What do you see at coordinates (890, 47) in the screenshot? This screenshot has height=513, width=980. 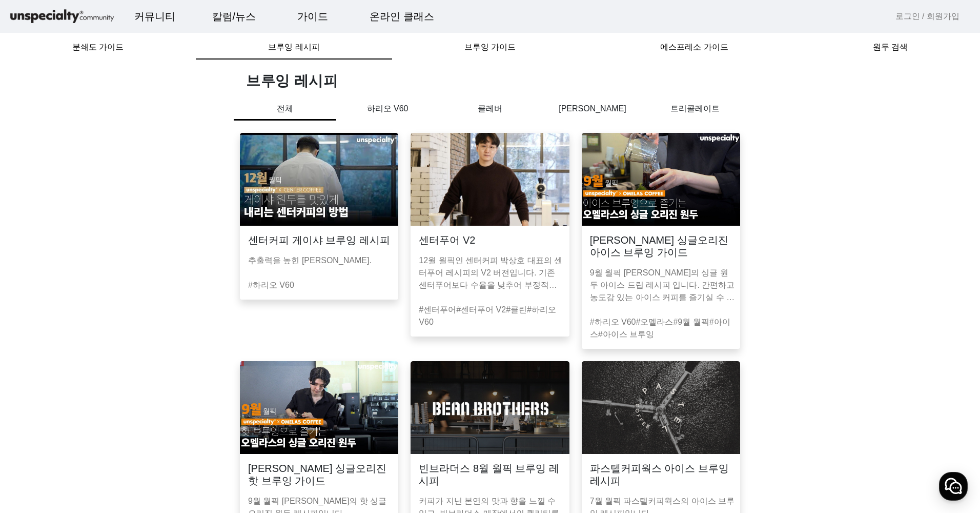 I see `span: 원두 검색` at bounding box center [890, 47].